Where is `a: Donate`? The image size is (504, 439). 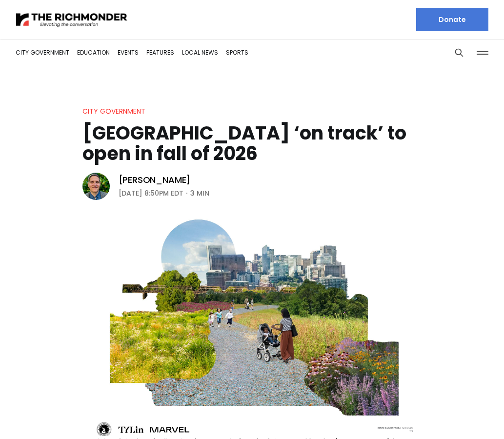 a: Donate is located at coordinates (453, 19).